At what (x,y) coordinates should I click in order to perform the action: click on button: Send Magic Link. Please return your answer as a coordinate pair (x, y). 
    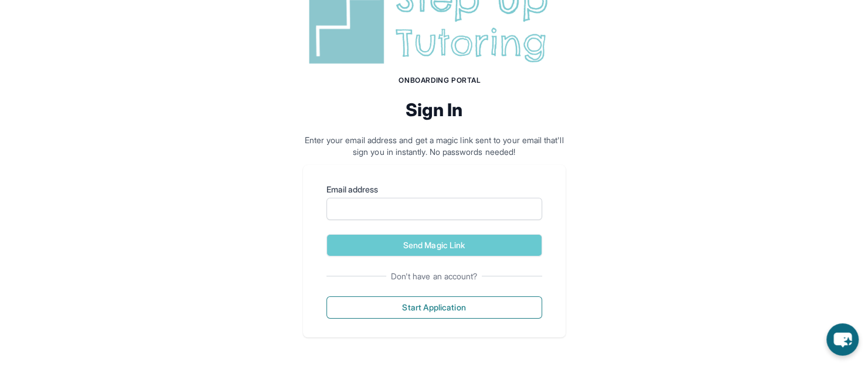
    Looking at the image, I should click on (435, 245).